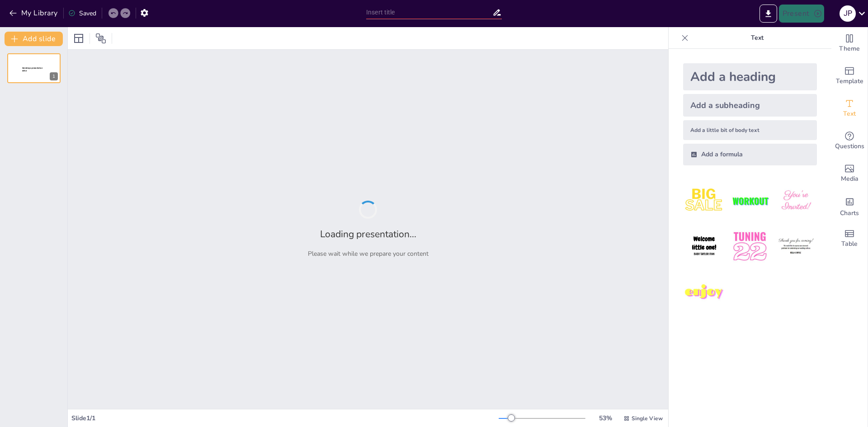 The height and width of the screenshot is (427, 868). Describe the element at coordinates (750, 77) in the screenshot. I see `div: Add a heading` at that location.